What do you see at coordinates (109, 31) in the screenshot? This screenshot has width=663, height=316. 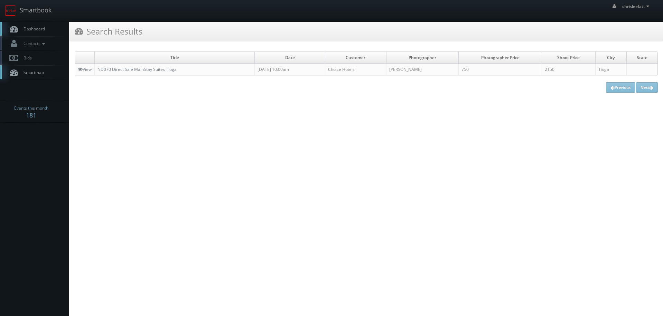 I see `h3: Search Results` at bounding box center [109, 31].